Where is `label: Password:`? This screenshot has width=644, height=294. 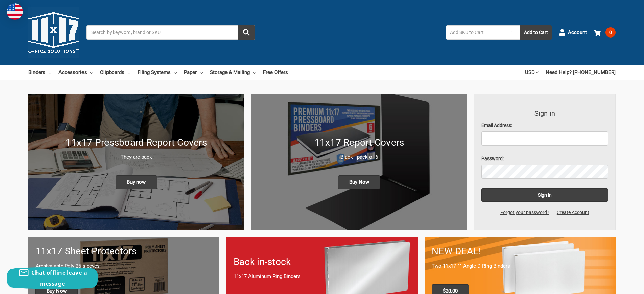
label: Password: is located at coordinates (545, 159).